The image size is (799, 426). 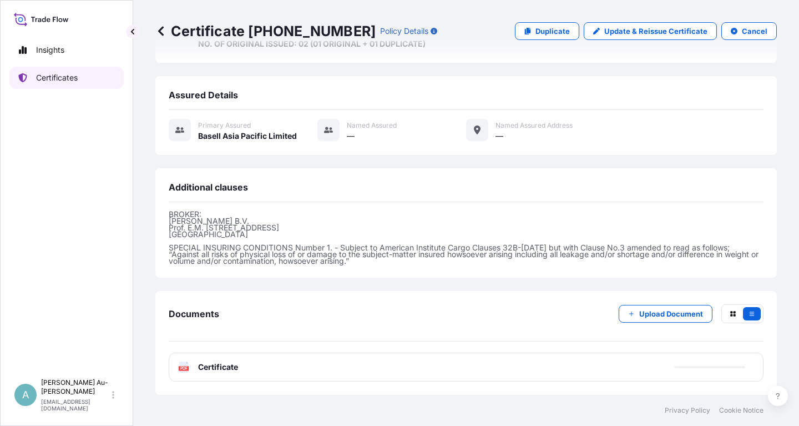 I want to click on a: Privacy Policy, so click(x=687, y=410).